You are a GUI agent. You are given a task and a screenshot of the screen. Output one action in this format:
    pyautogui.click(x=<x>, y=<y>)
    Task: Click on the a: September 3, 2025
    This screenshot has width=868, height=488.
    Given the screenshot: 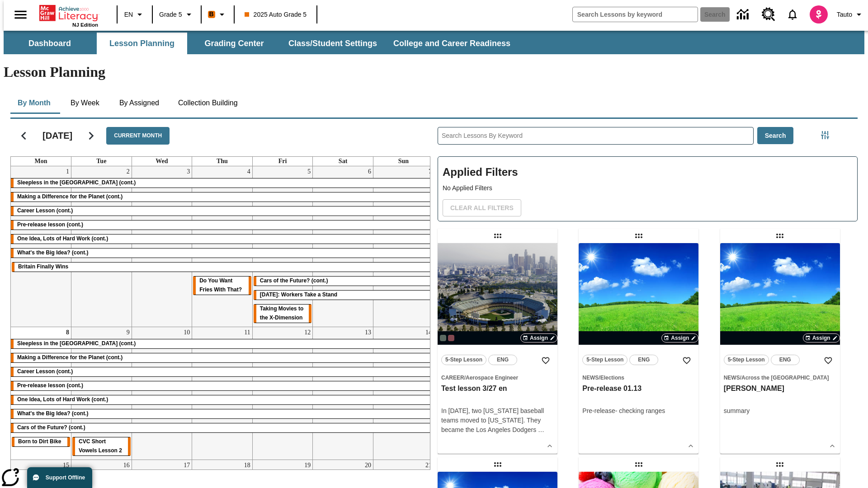 What is the action you would take?
    pyautogui.click(x=188, y=172)
    